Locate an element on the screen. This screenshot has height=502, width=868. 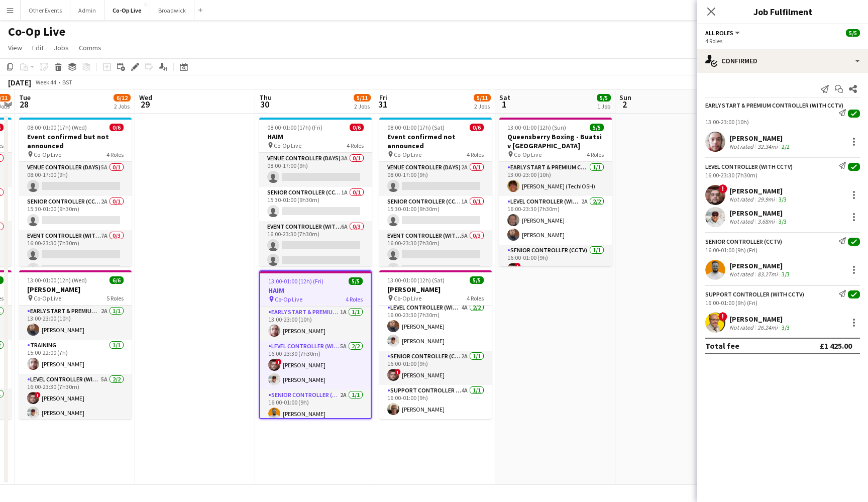
span: 08:00-01:00 (17h) (Wed) is located at coordinates (56, 127).